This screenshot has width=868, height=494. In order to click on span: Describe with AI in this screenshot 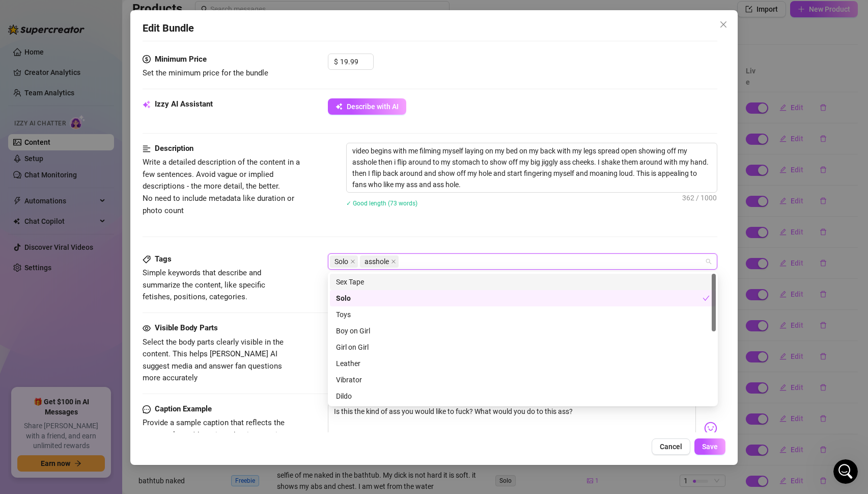, I will do `click(373, 107)`.